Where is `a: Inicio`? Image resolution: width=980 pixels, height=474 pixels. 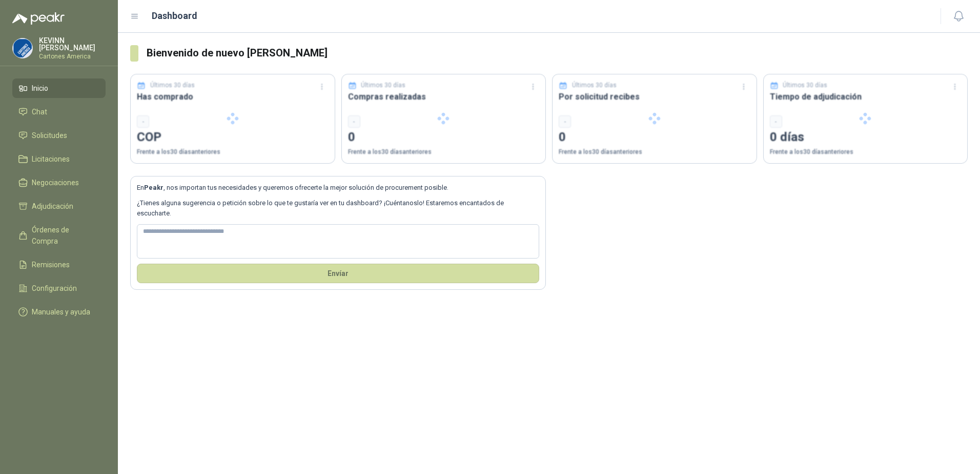 a: Inicio is located at coordinates (59, 88).